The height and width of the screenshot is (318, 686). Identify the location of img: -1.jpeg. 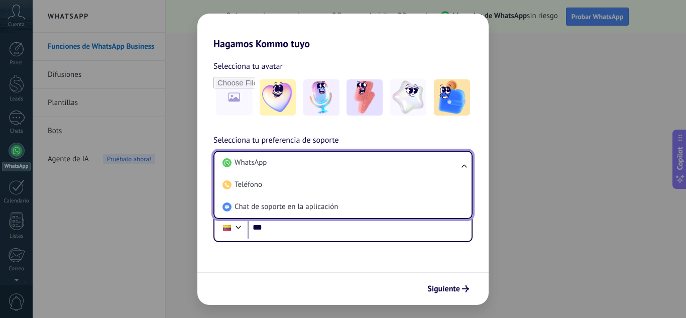
(278, 97).